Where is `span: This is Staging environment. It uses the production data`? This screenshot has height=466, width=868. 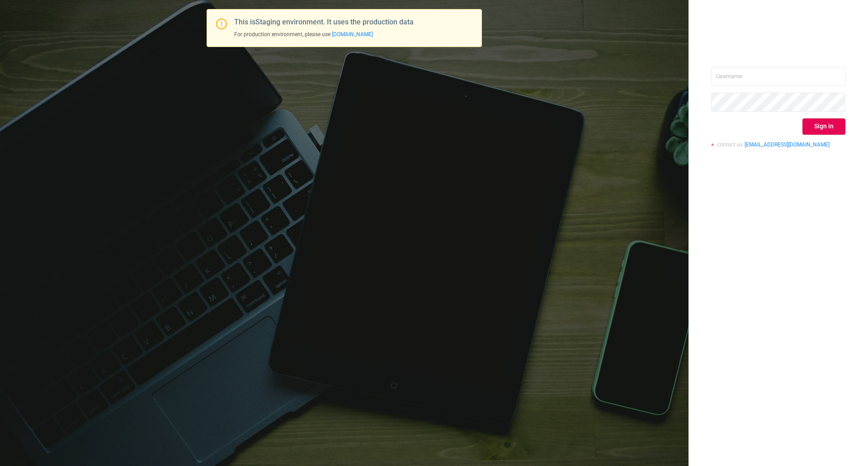 span: This is Staging environment. It uses the production data is located at coordinates (324, 22).